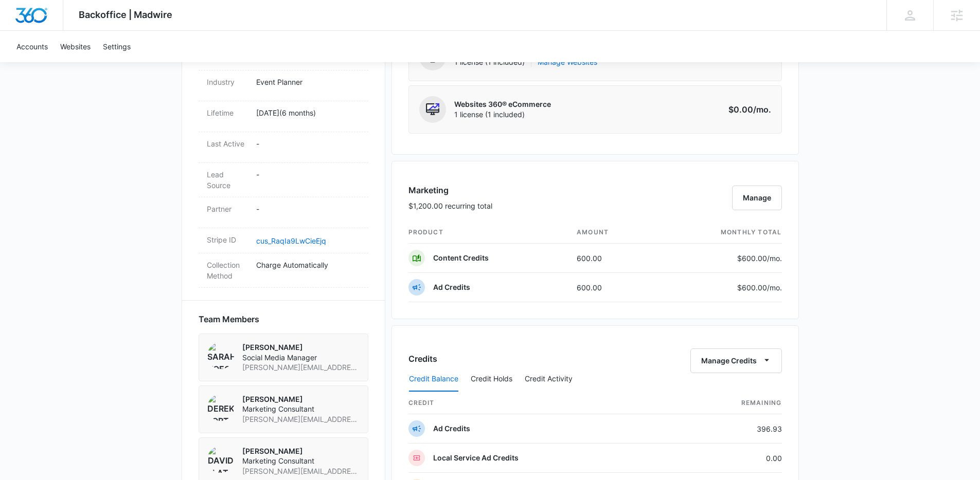 The image size is (980, 480). What do you see at coordinates (228, 82) in the screenshot?
I see `dt: Industry` at bounding box center [228, 82].